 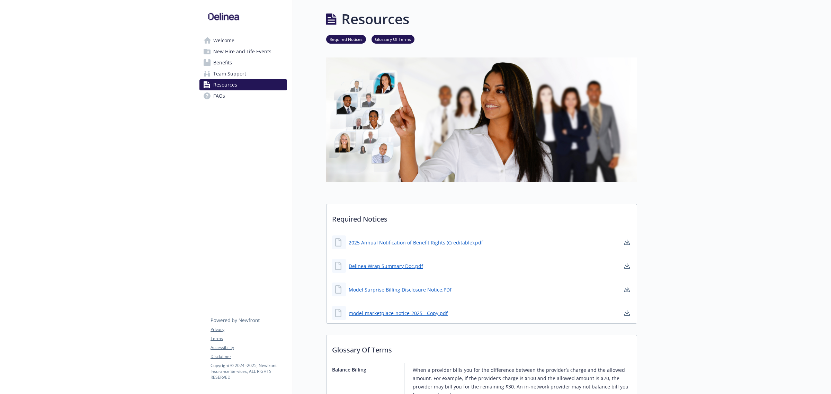 I want to click on span: Resources, so click(x=225, y=85).